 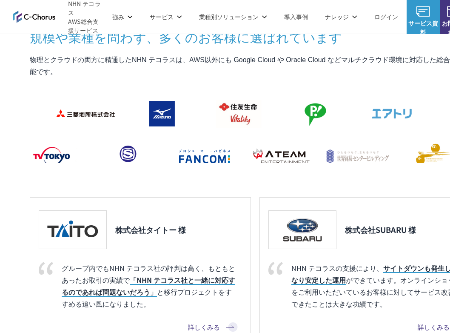 What do you see at coordinates (423, 28) in the screenshot?
I see `span: サービス資料` at bounding box center [423, 28].